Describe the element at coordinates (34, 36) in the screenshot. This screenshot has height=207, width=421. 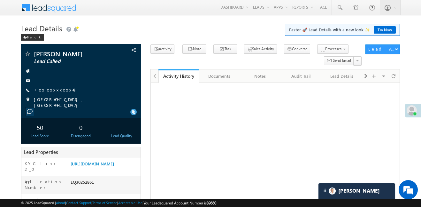
I see `a: Back` at that location.